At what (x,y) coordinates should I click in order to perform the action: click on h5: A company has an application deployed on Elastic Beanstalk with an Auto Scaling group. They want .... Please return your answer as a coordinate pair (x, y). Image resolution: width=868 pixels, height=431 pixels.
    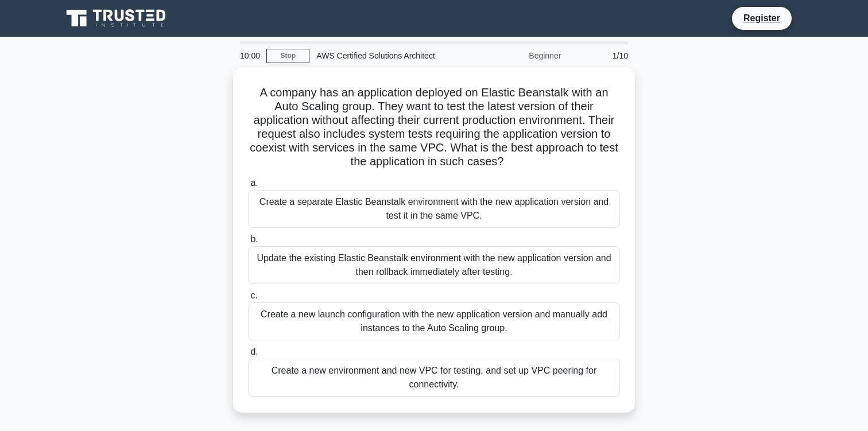
    Looking at the image, I should click on (434, 128).